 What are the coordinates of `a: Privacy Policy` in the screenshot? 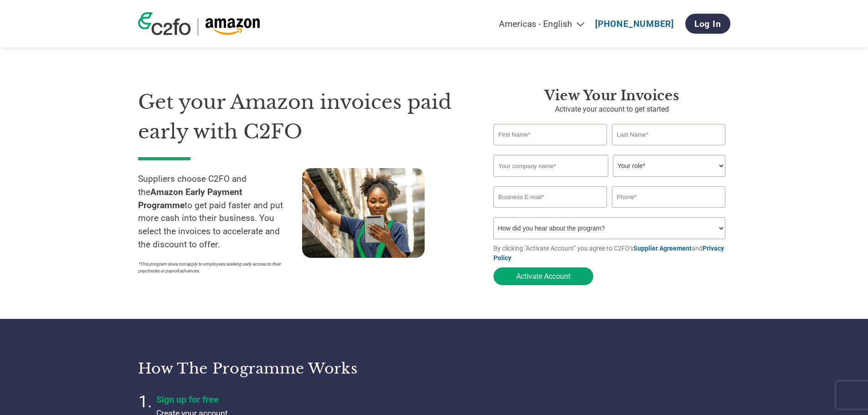 It's located at (609, 253).